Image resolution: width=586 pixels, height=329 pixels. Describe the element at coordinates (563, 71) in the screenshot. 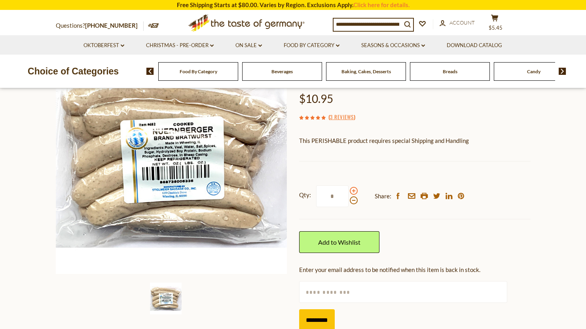

I see `img: next arrow` at that location.